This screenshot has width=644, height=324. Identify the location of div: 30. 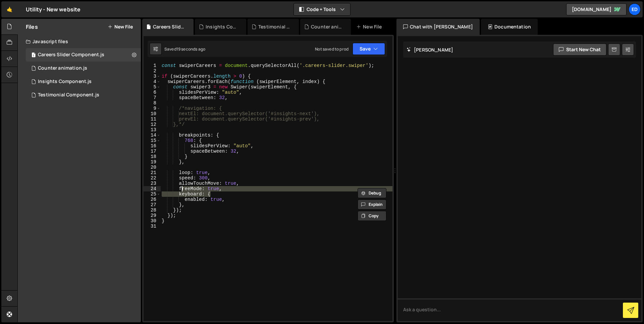
(152, 221).